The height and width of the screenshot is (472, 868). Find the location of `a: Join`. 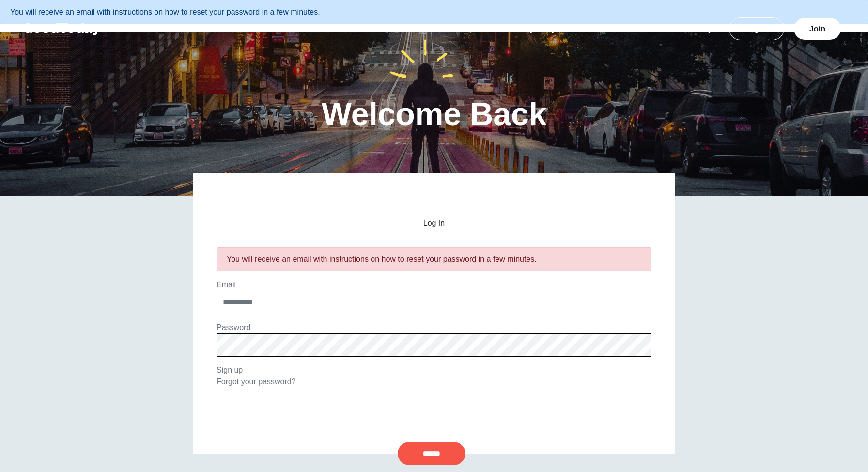

a: Join is located at coordinates (817, 29).